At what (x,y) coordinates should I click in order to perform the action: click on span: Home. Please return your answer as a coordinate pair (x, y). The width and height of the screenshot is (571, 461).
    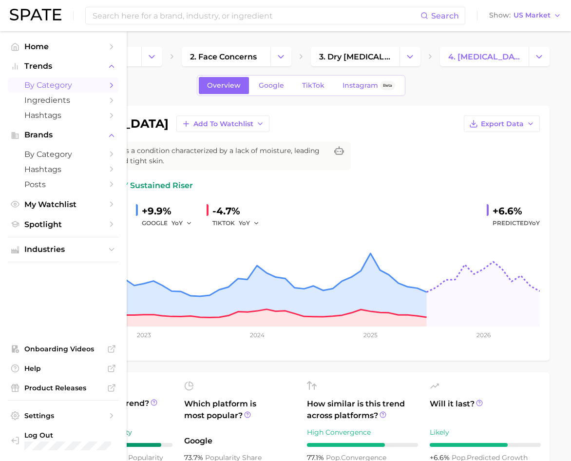
    Looking at the image, I should click on (63, 46).